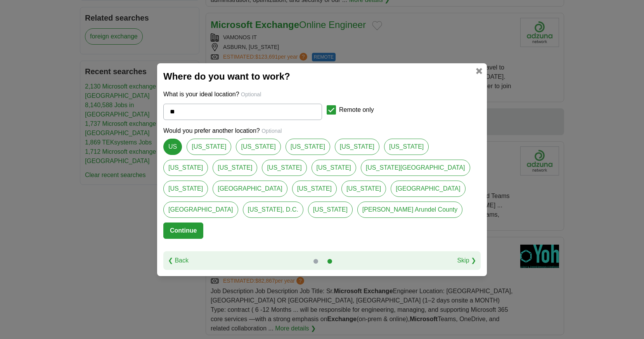 The width and height of the screenshot is (644, 339). I want to click on button: Continue, so click(183, 231).